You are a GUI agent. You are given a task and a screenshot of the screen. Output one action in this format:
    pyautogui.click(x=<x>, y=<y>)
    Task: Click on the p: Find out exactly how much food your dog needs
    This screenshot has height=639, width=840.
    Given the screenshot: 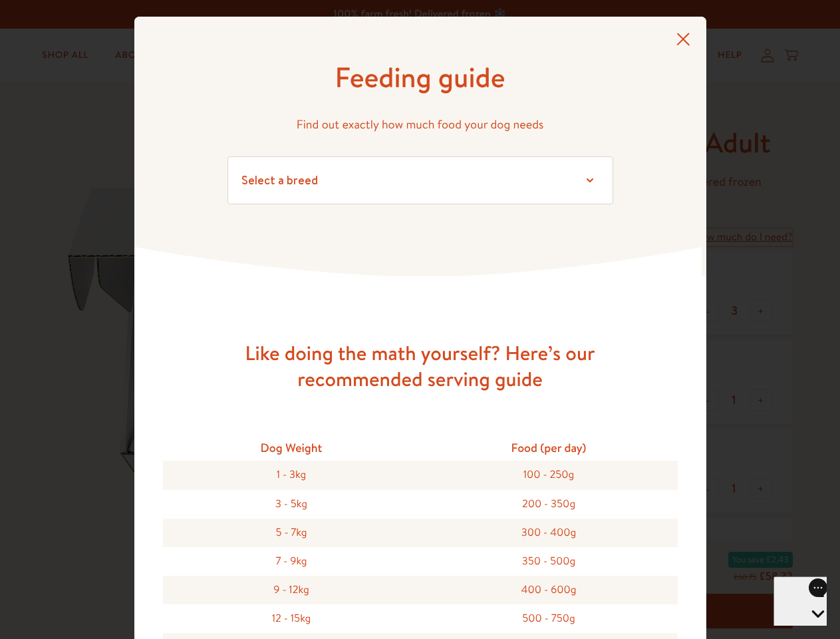 What is the action you would take?
    pyautogui.click(x=420, y=124)
    